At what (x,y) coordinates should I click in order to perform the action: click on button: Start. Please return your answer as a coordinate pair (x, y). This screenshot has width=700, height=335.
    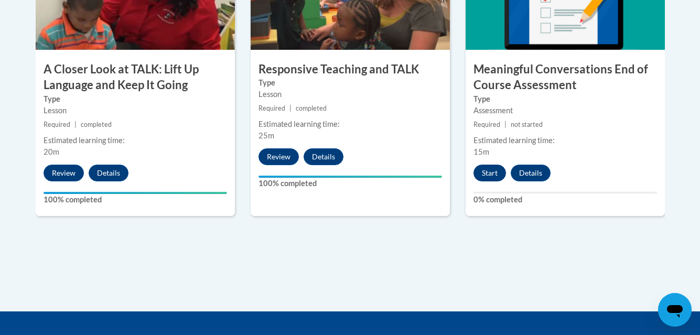
    Looking at the image, I should click on (490, 173).